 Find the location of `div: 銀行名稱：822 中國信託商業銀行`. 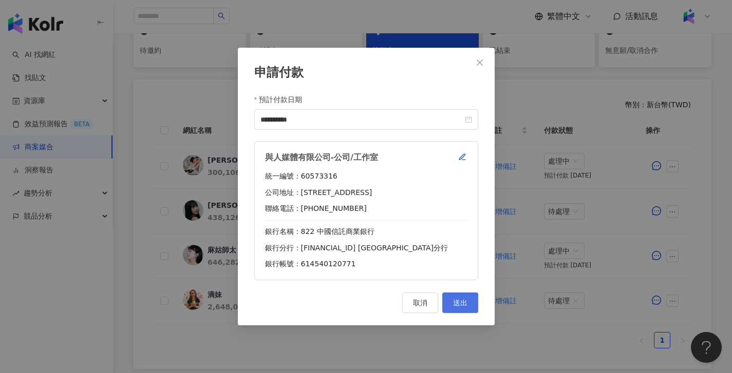

div: 銀行名稱：822 中國信託商業銀行 is located at coordinates (366, 232).